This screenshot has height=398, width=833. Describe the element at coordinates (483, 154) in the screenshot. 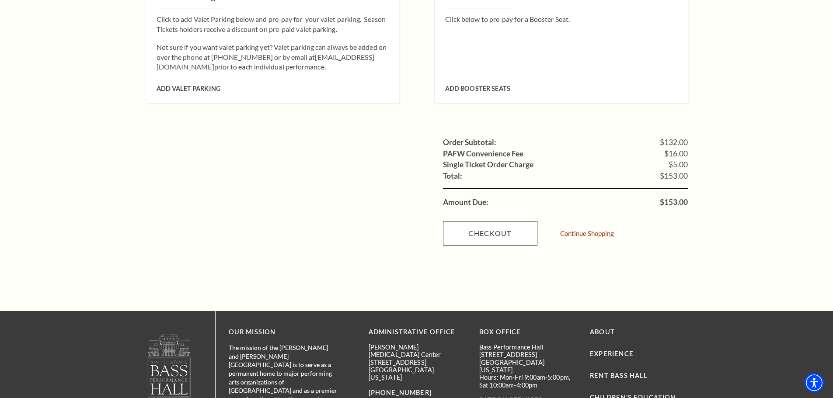

I see `label: PAFW Convenience Fee` at that location.